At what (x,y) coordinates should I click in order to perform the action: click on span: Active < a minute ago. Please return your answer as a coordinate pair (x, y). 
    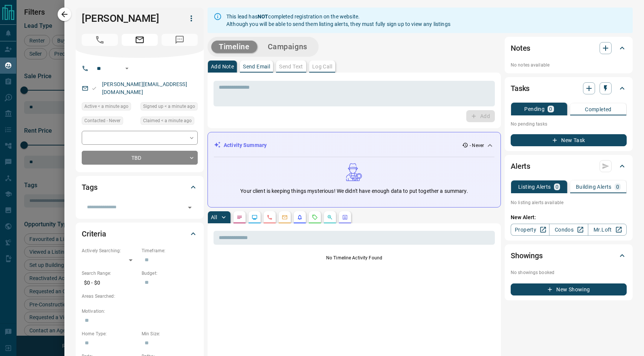
    Looking at the image, I should click on (106, 107).